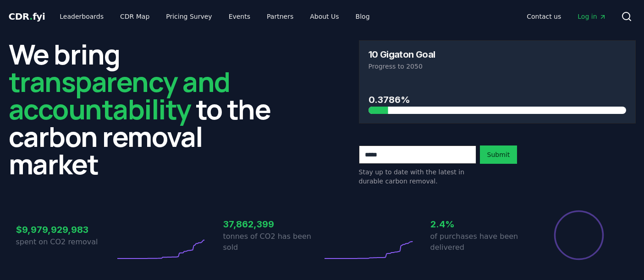  What do you see at coordinates (280, 16) in the screenshot?
I see `a: Partners` at bounding box center [280, 16].